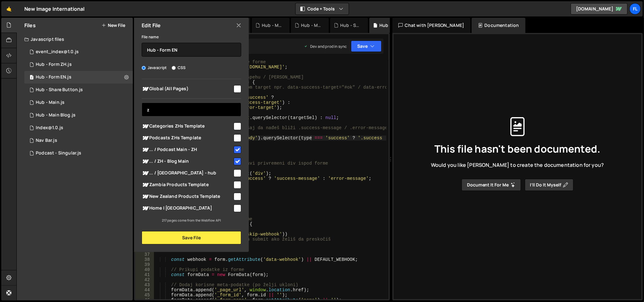 Image resolution: width=644 pixels, height=302 pixels. I want to click on input: Name, so click(192, 50).